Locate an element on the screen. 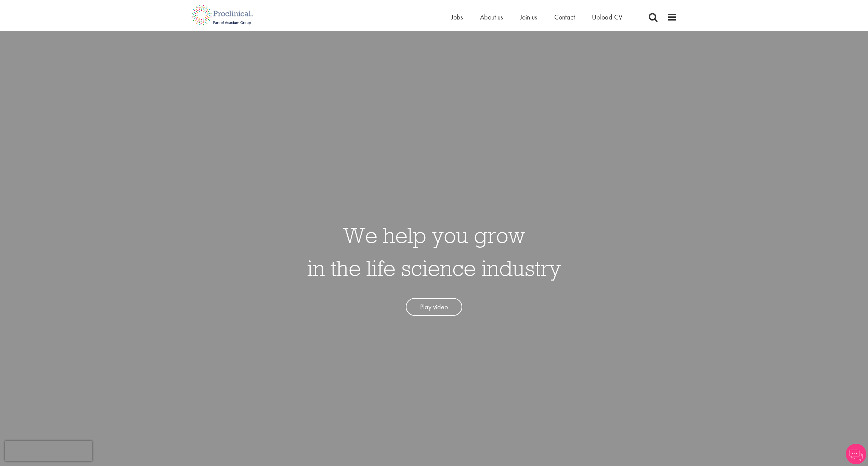 This screenshot has height=466, width=868. span: Join us is located at coordinates (529, 17).